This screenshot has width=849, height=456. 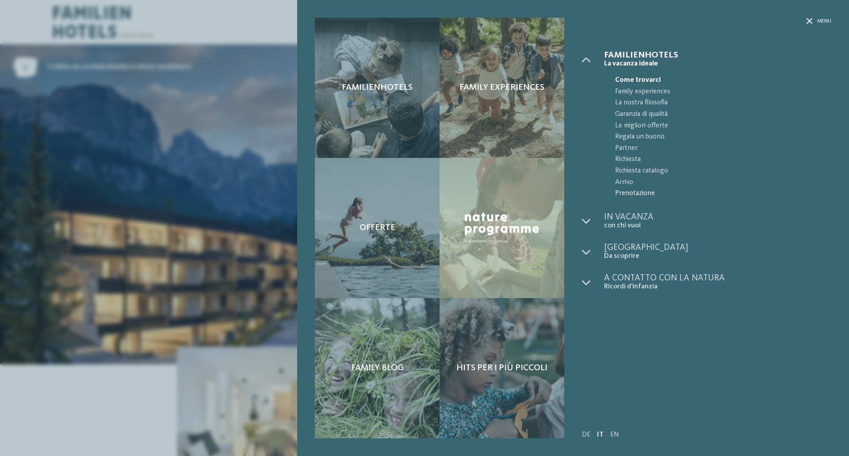 What do you see at coordinates (723, 115) in the screenshot?
I see `span: Garanzia di qualità` at bounding box center [723, 115].